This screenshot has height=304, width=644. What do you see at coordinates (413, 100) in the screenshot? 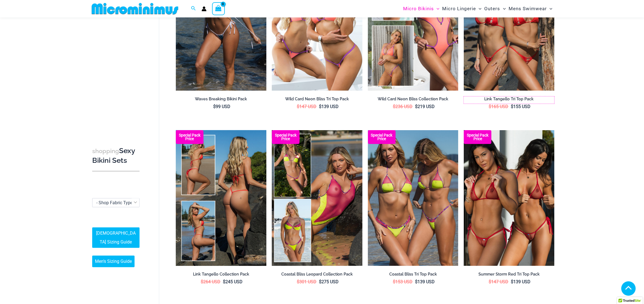
I see `a: Wild Card Neon Bliss Collection Pack` at bounding box center [413, 100].